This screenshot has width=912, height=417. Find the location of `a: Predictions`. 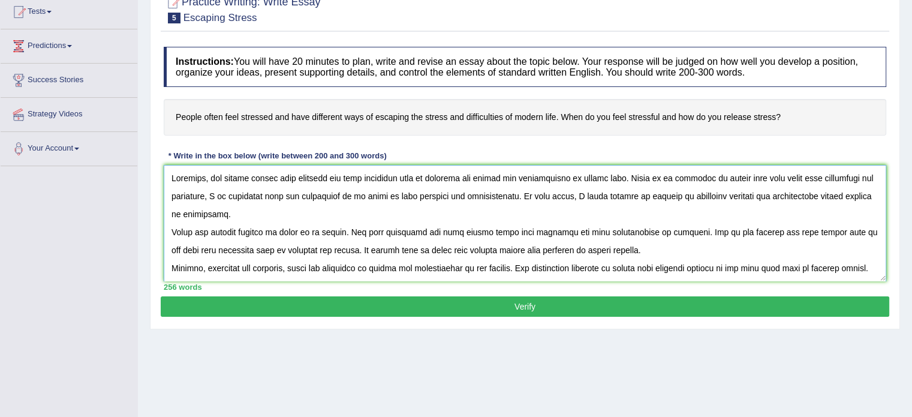

a: Predictions is located at coordinates (69, 44).